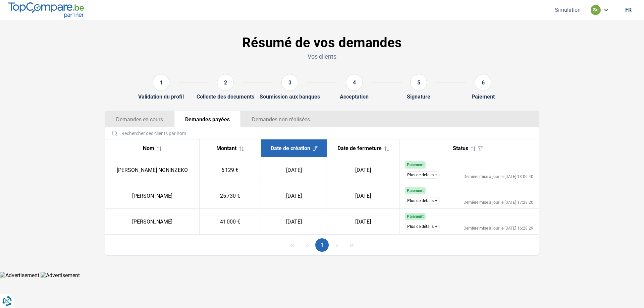  Describe the element at coordinates (355, 82) in the screenshot. I see `div: 4` at that location.